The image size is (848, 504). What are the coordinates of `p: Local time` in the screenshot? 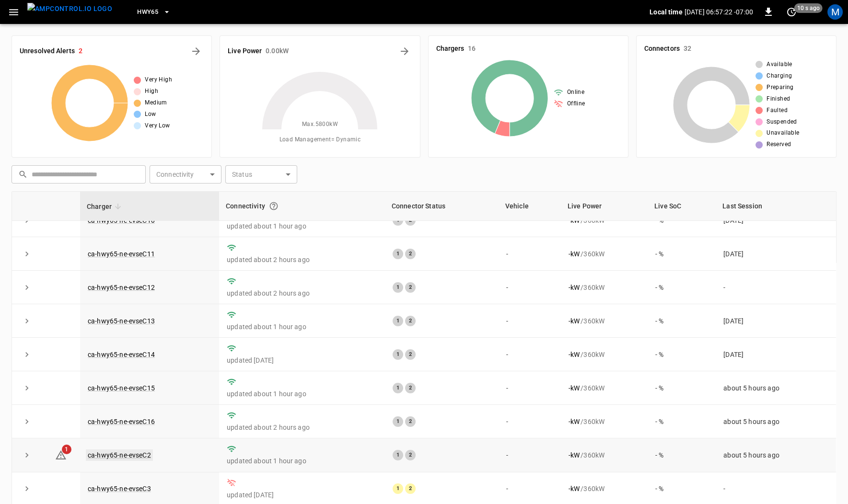 It's located at (666, 12).